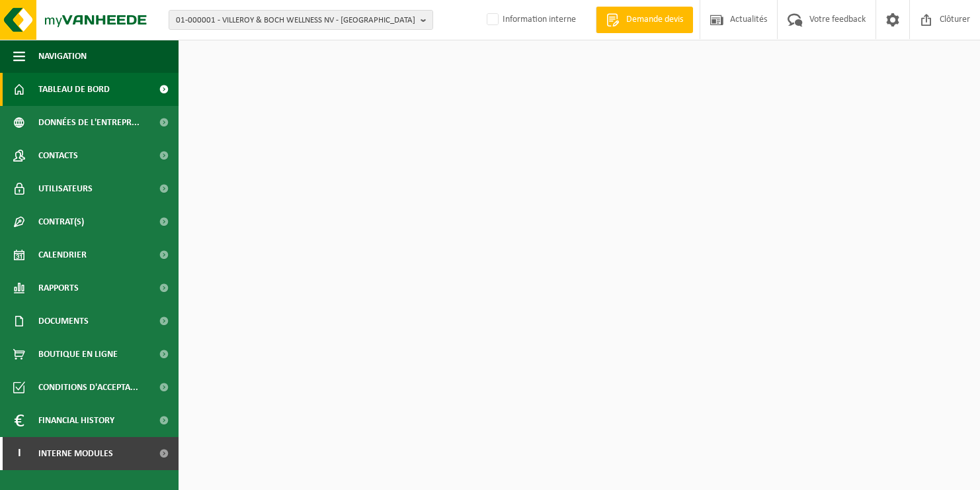 The height and width of the screenshot is (490, 980). Describe the element at coordinates (62, 255) in the screenshot. I see `span: Calendrier` at that location.